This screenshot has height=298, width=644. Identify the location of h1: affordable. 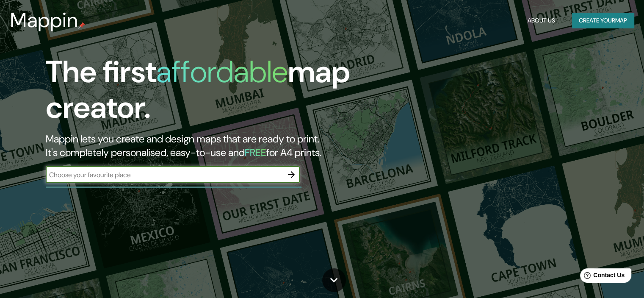
(222, 72).